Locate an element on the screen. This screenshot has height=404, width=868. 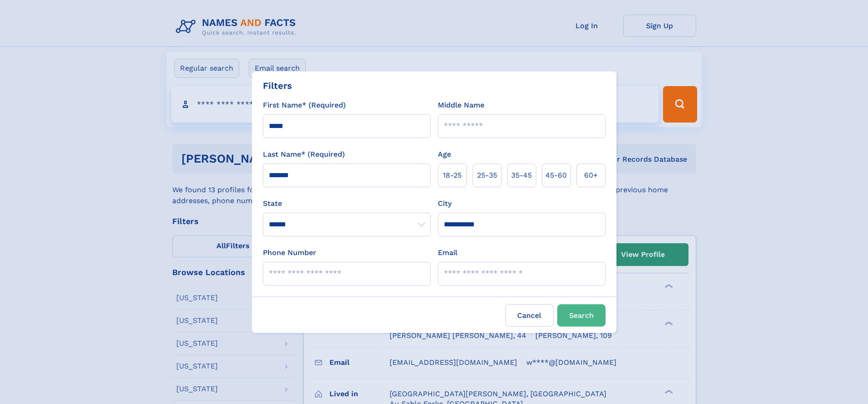
button: Search is located at coordinates (581, 315).